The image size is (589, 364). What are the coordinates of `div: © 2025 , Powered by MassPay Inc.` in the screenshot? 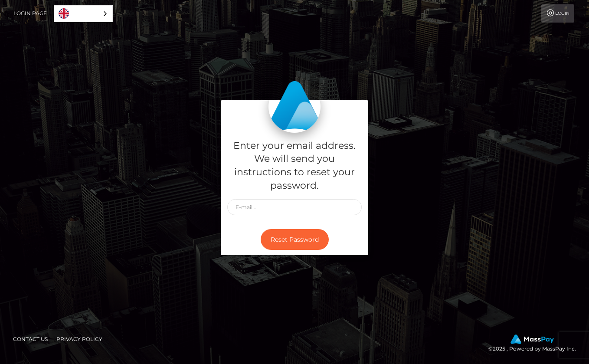 It's located at (535, 344).